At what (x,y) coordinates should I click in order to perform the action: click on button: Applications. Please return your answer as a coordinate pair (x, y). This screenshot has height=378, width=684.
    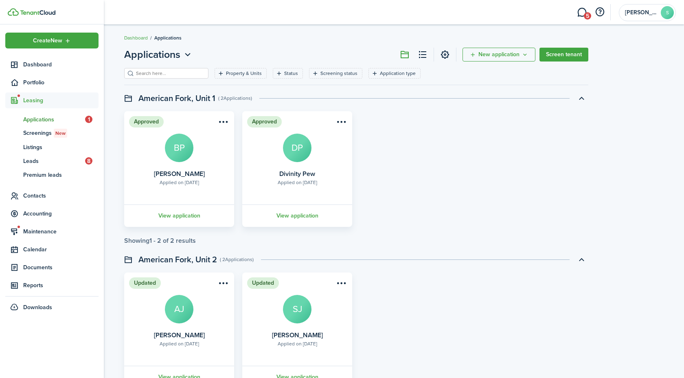
    Looking at the image, I should click on (158, 55).